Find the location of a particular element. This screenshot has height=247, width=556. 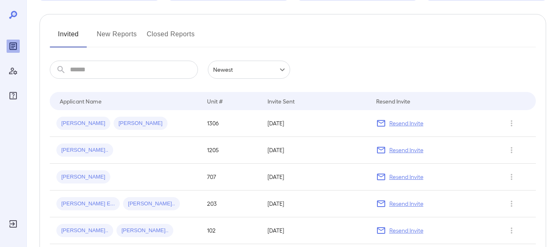

button: Invited is located at coordinates (68, 37).